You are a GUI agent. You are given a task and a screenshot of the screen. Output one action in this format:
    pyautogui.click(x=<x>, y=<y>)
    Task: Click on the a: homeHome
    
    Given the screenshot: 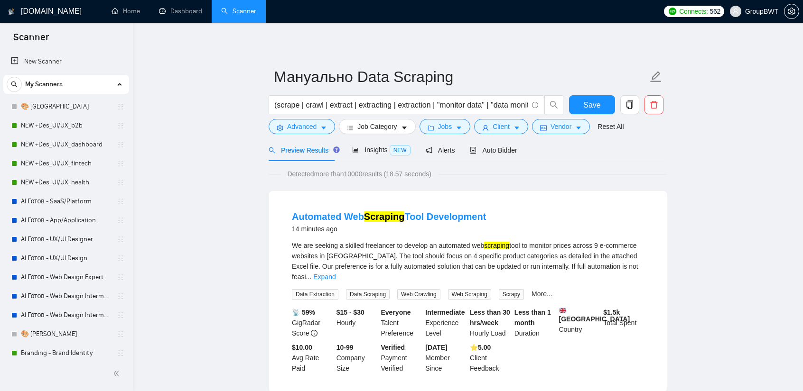 What is the action you would take?
    pyautogui.click(x=126, y=11)
    